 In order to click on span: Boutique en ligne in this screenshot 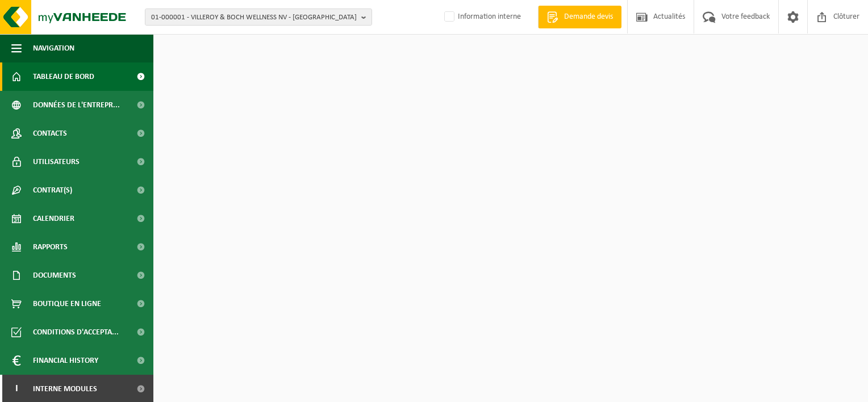, I will do `click(67, 304)`.